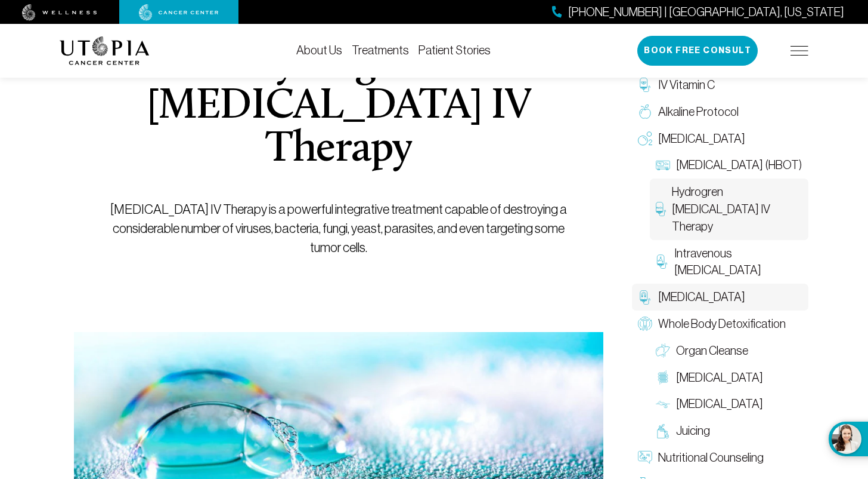  What do you see at coordinates (645, 138) in the screenshot?
I see `img: Oxygen Therapy` at bounding box center [645, 138].